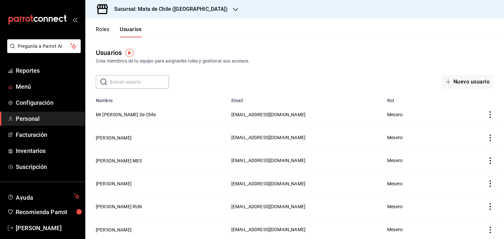 The height and width of the screenshot is (239, 504). I want to click on th: Rol, so click(421, 99).